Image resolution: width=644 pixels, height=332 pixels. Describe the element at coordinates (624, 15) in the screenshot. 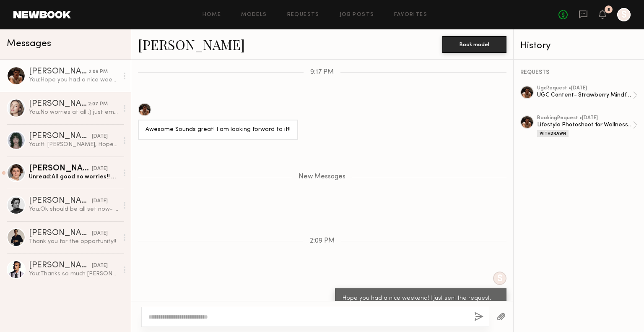

I see `a: S` at that location.